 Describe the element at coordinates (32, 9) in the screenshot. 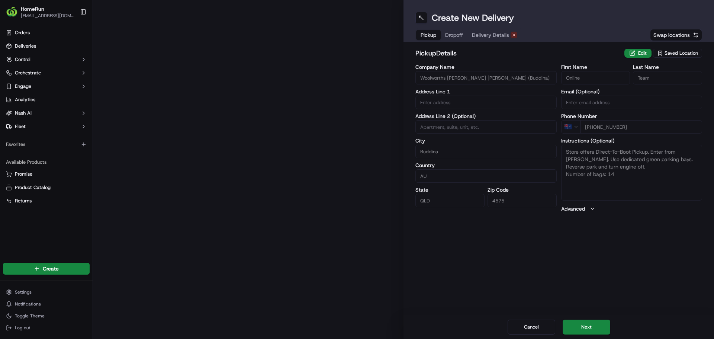

I see `button: HomeRun` at that location.